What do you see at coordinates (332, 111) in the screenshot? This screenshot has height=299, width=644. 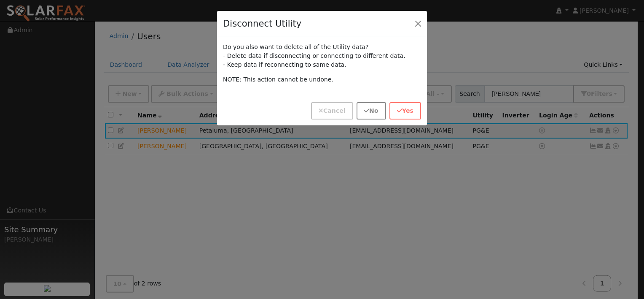 I see `button: Cancel` at bounding box center [332, 111].